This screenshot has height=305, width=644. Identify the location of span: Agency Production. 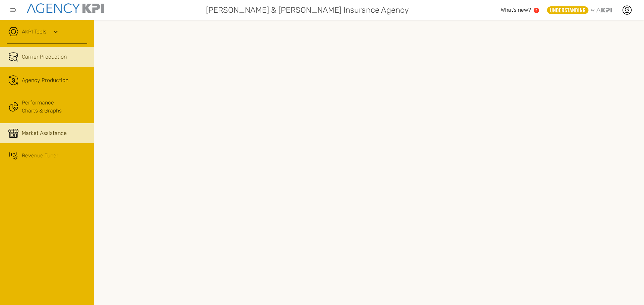
(45, 80).